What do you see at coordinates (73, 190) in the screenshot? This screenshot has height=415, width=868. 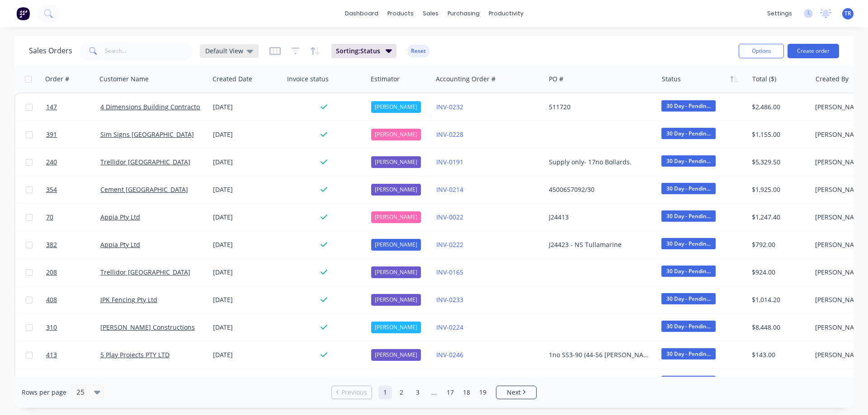 I see `a: 354` at bounding box center [73, 190].